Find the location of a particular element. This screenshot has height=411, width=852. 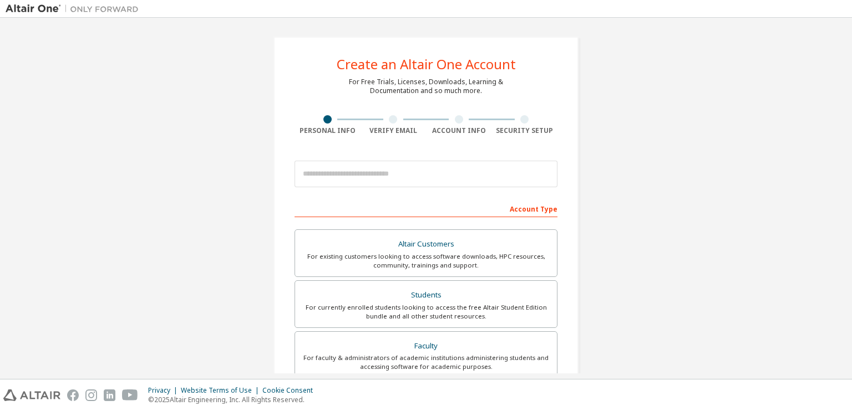

div: Personal Info is located at coordinates (327, 131).